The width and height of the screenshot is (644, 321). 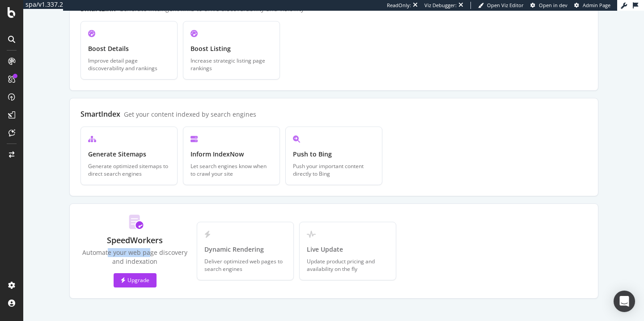 I want to click on div: Live Update, so click(x=347, y=250).